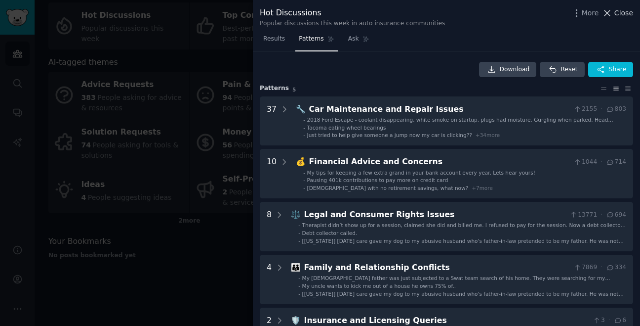  Describe the element at coordinates (585, 109) in the screenshot. I see `span: 2155` at that location.